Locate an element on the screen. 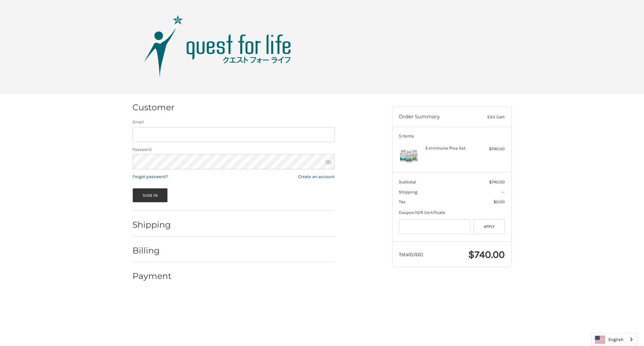 This screenshot has width=644, height=346. span: Subtotal is located at coordinates (408, 182).